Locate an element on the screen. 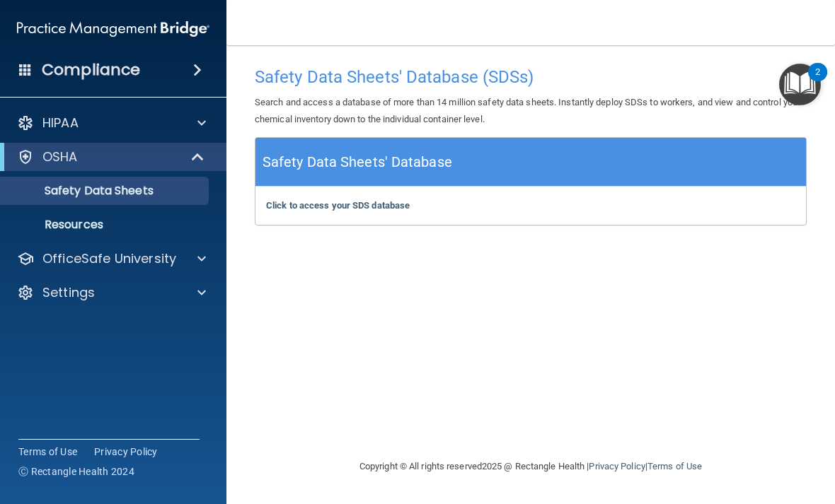 This screenshot has height=504, width=835. span: Ⓒ Rectangle Health 2024 is located at coordinates (77, 471).